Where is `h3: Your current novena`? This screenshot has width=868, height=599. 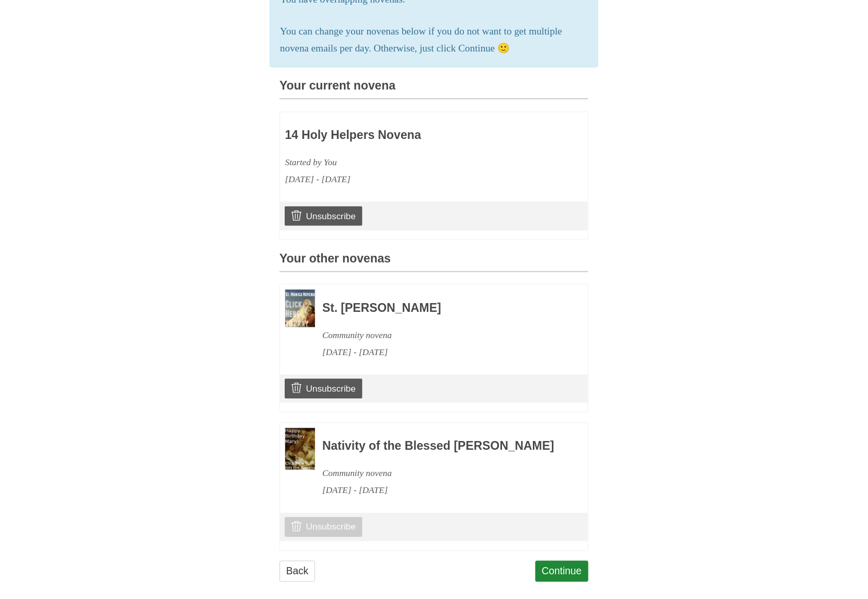 h3: Your current novena is located at coordinates (434, 89).